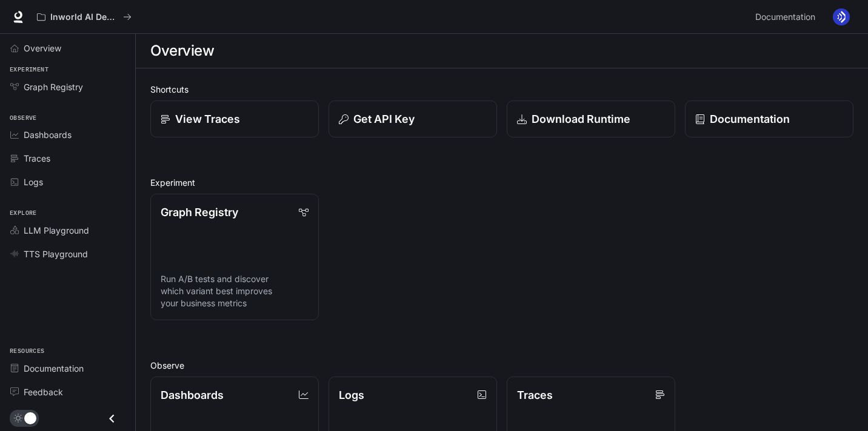  I want to click on span: Logs, so click(33, 182).